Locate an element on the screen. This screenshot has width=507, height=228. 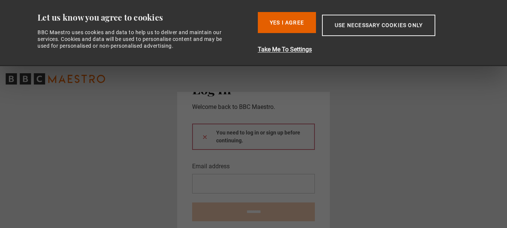
p: Welcome back to BBC Maestro. is located at coordinates (253, 107).